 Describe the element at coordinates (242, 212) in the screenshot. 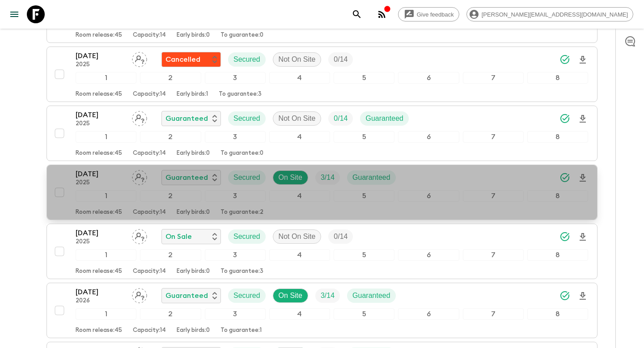

I see `p: To guarantee: 2` at that location.